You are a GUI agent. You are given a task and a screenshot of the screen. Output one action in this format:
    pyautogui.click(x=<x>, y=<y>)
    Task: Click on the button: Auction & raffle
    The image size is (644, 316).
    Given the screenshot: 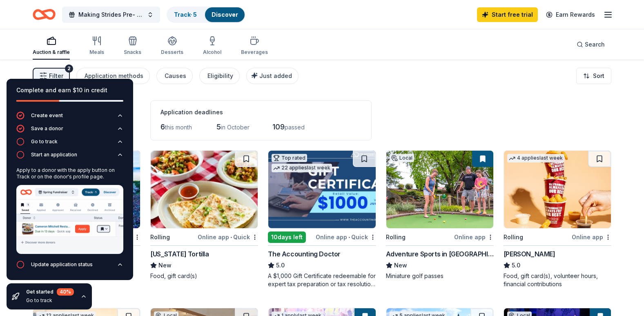 What is the action you would take?
    pyautogui.click(x=51, y=46)
    